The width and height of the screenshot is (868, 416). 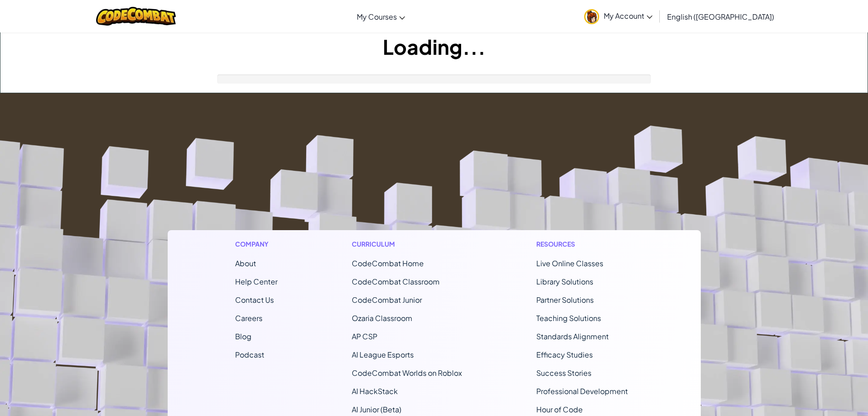 I want to click on a: Success Stories, so click(x=564, y=372).